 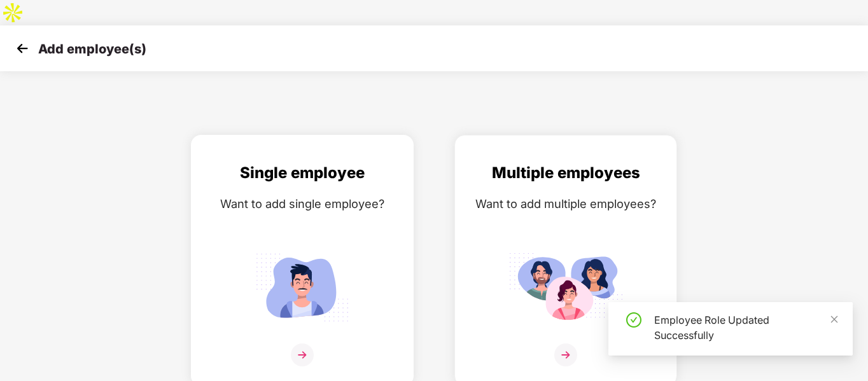 What do you see at coordinates (93, 49) in the screenshot?
I see `p: Add employee(s)` at bounding box center [93, 49].